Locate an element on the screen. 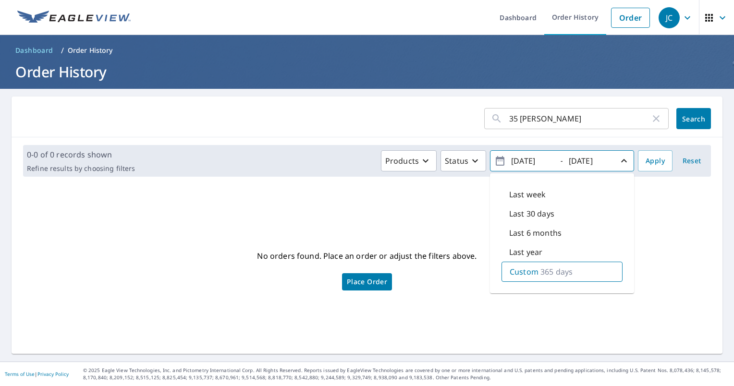 Image resolution: width=734 pixels, height=386 pixels. p: © 2025 Eagle View Technologies, Inc. and Pictometry International Corp. All Rights Reserved. Repo... is located at coordinates (406, 374).